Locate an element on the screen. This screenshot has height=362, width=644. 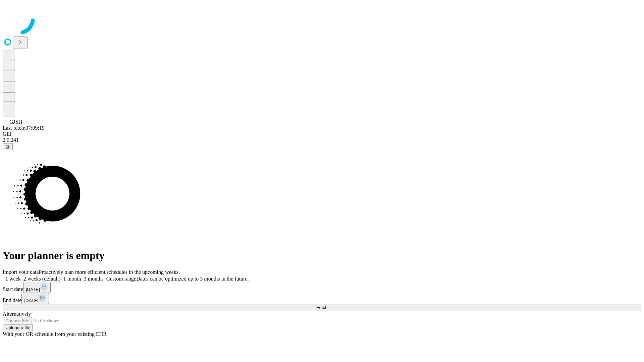
div: Start date is located at coordinates (322, 287).